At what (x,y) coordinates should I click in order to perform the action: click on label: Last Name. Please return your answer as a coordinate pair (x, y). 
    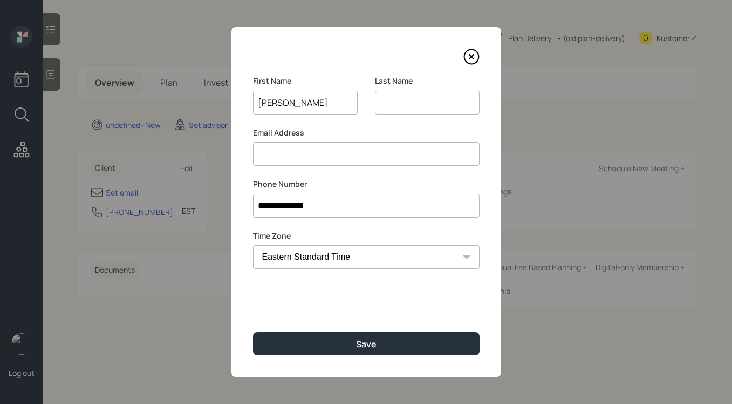
    Looking at the image, I should click on (427, 81).